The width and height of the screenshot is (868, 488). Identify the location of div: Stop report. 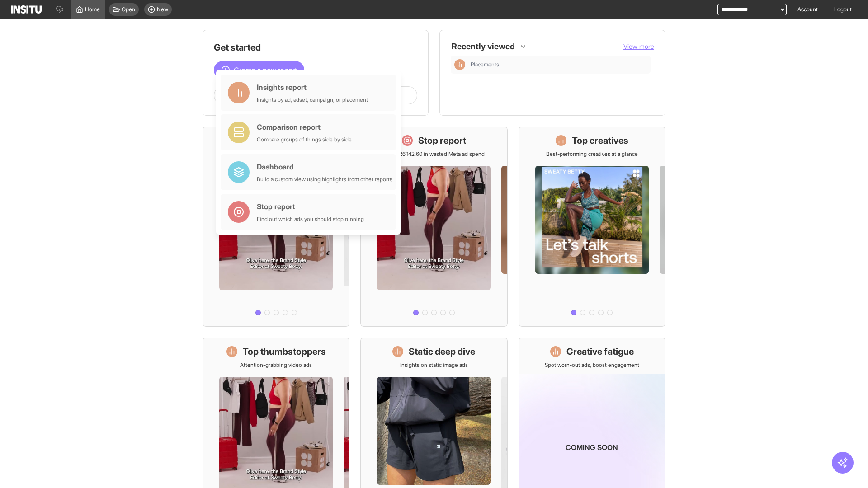
(310, 206).